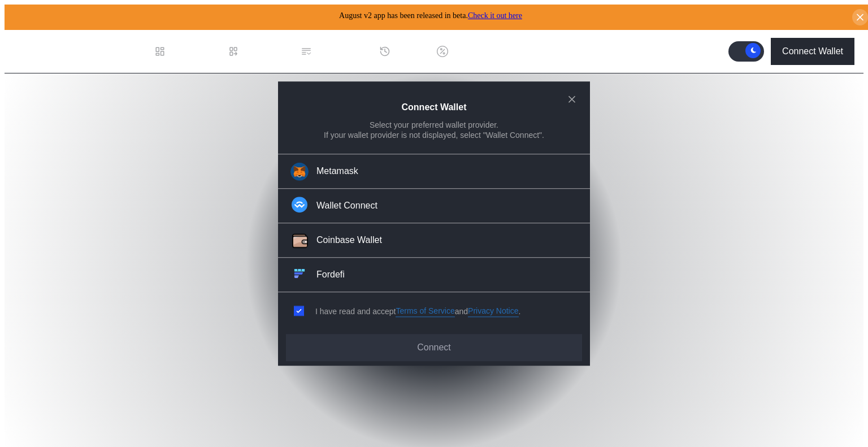 Image resolution: width=868 pixels, height=447 pixels. Describe the element at coordinates (813, 52) in the screenshot. I see `div: Connect Wallet` at that location.